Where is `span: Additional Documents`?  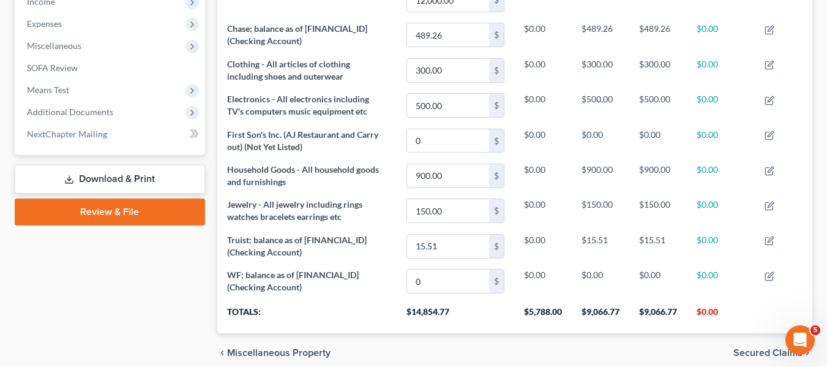 span: Additional Documents is located at coordinates (70, 111).